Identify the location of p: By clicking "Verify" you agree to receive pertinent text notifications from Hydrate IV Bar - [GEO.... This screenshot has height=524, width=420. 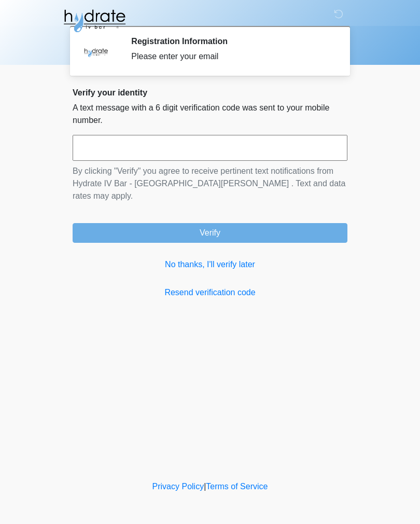
(210, 184).